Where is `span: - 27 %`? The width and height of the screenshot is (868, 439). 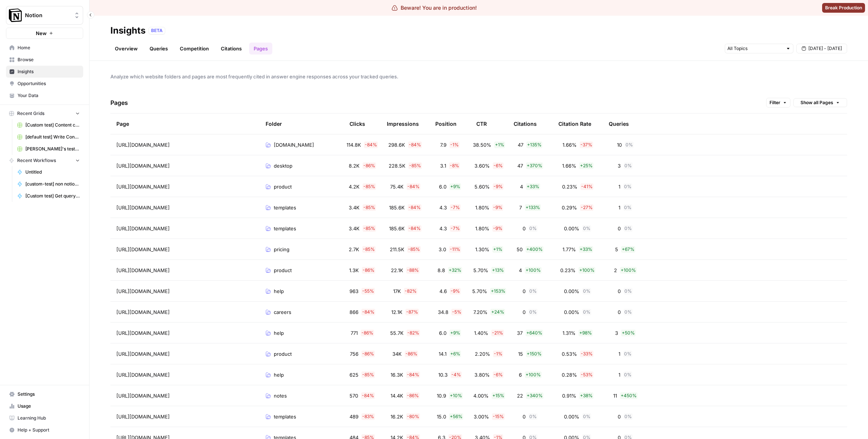 span: - 27 % is located at coordinates (586, 207).